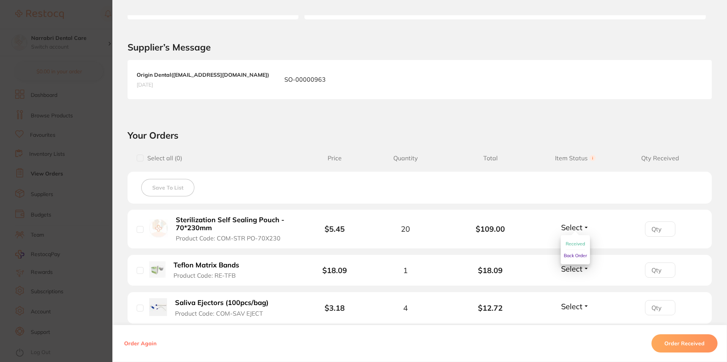 This screenshot has width=727, height=362. I want to click on b: Sterilization Self Sealing Pouch - 70*230mm, so click(234, 224).